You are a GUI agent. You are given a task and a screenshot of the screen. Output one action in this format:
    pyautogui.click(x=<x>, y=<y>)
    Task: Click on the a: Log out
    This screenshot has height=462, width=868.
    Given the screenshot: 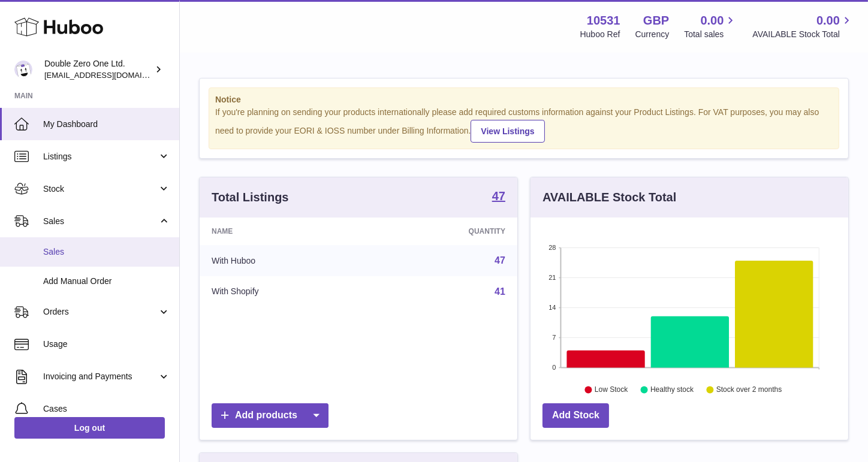 What is the action you would take?
    pyautogui.click(x=89, y=428)
    